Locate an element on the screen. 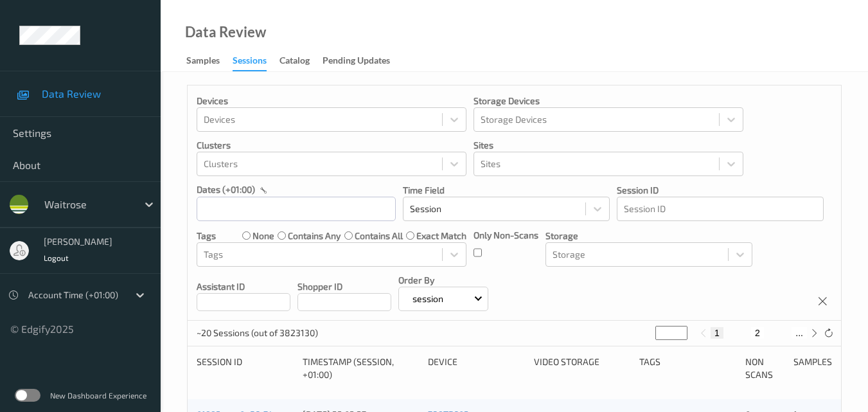 Image resolution: width=868 pixels, height=412 pixels. a: Sessions is located at coordinates (256, 61).